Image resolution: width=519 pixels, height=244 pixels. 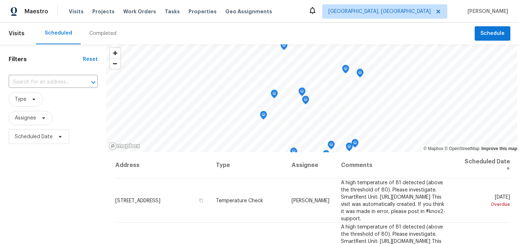 What do you see at coordinates (482, 165) in the screenshot?
I see `th: Scheduled Date ↑` at bounding box center [482, 165].